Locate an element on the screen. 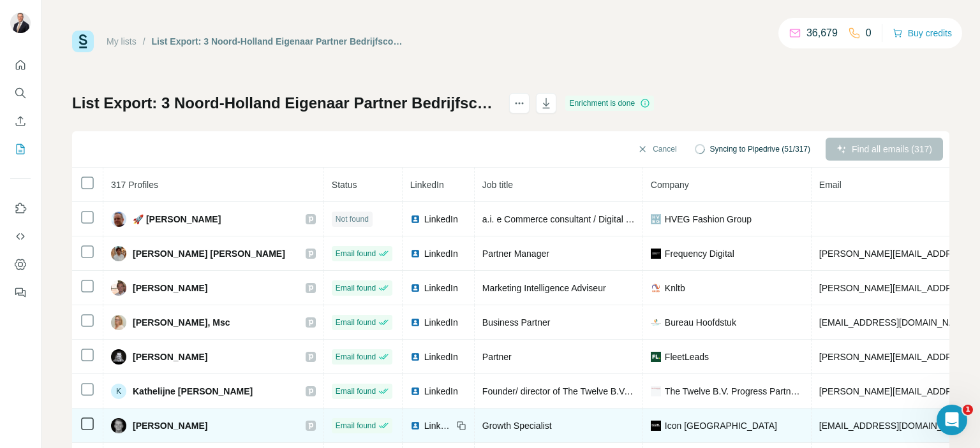 The height and width of the screenshot is (448, 980). span: Founder/ director of The Twelve B.V. - Progress Partners is located at coordinates (594, 392).